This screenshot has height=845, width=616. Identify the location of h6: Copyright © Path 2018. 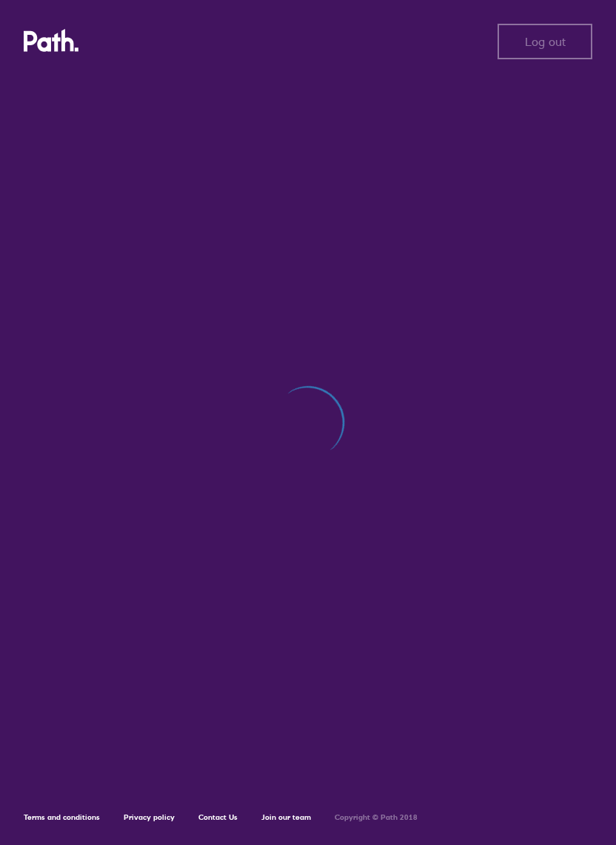
(376, 817).